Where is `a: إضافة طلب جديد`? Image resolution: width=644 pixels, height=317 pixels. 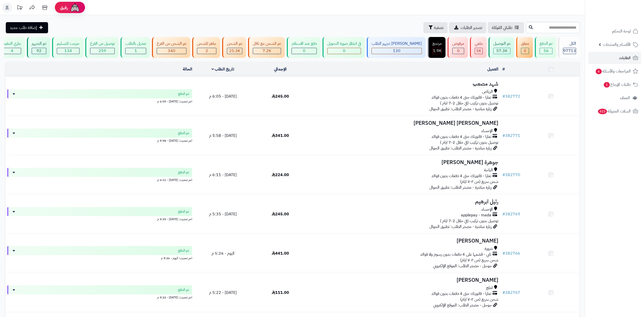 a: إضافة طلب جديد is located at coordinates (27, 28).